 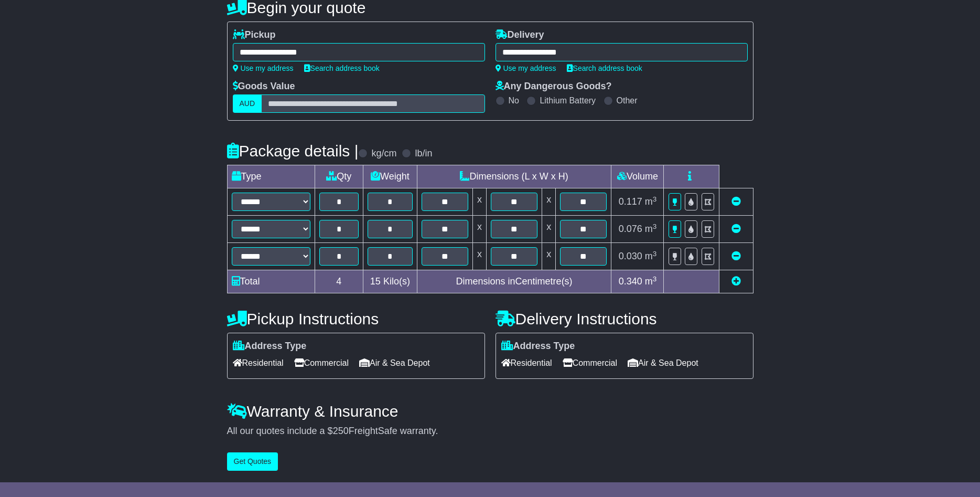 I want to click on td: Type, so click(x=271, y=177).